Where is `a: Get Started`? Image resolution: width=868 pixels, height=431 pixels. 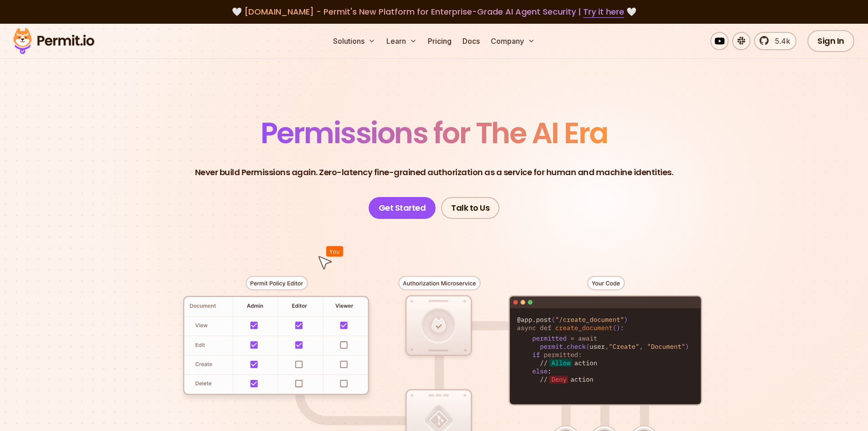 a: Get Started is located at coordinates (402, 208).